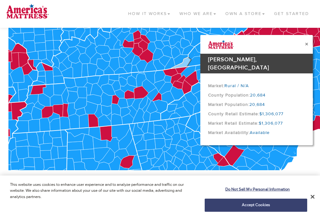  Describe the element at coordinates (234, 114) in the screenshot. I see `b: County Retail Estimate:` at that location.